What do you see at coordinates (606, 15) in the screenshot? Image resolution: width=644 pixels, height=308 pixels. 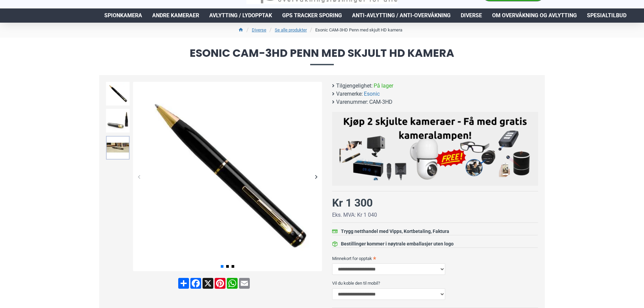 I see `a: Spesialtilbud` at bounding box center [606, 15].